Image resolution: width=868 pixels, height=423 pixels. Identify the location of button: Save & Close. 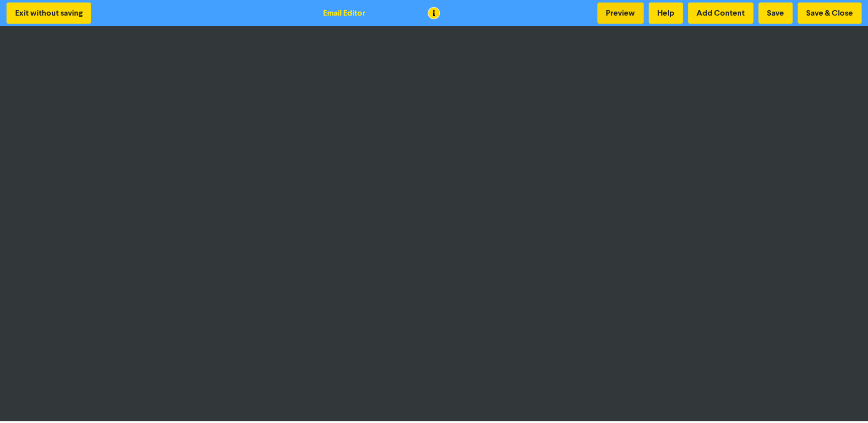
(829, 13).